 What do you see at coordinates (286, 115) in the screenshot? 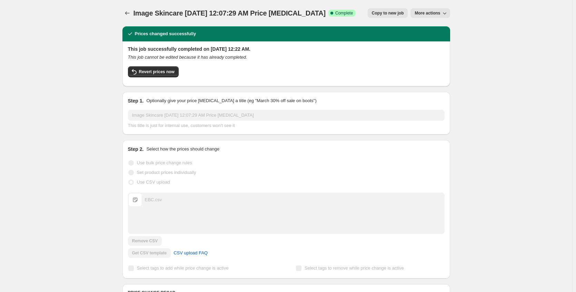
I see `input: 30% off holiday sale` at bounding box center [286, 115].